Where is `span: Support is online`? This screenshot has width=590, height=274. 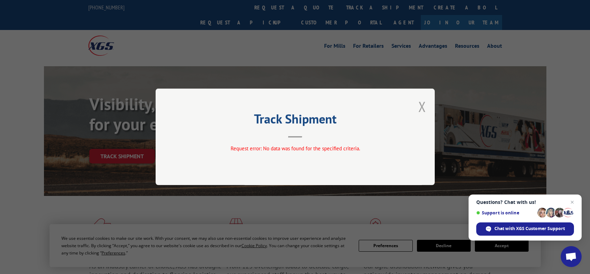
span: Support is online is located at coordinates (506, 213).